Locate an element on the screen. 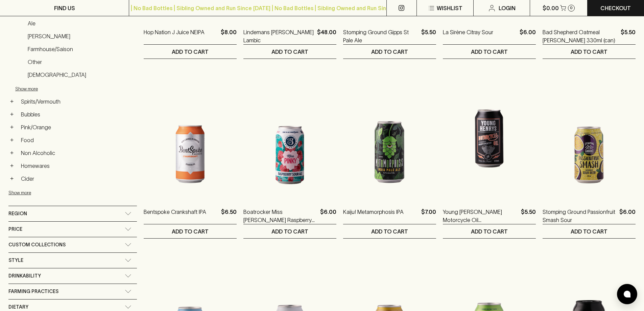  a: Food is located at coordinates (78, 140).